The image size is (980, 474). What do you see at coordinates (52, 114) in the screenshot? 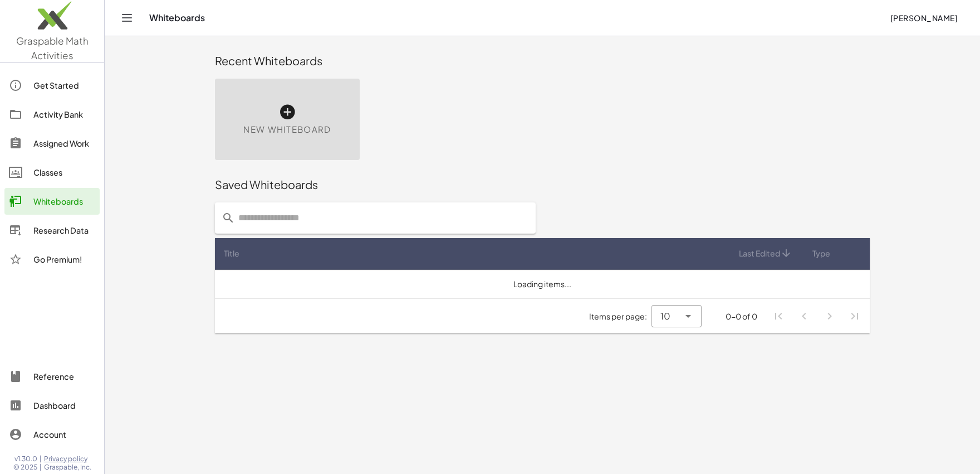
I see `a: Activity Bank` at bounding box center [52, 114].